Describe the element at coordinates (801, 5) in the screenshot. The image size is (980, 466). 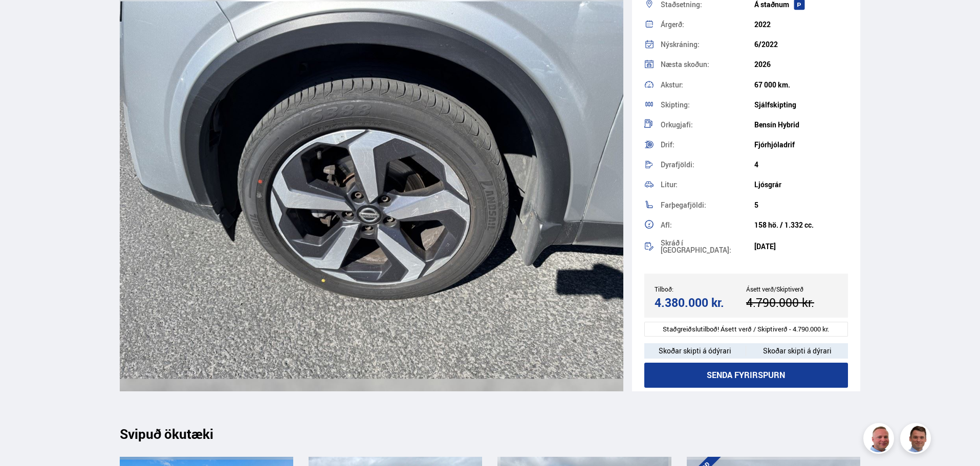
I see `div: Á staðnum` at that location.